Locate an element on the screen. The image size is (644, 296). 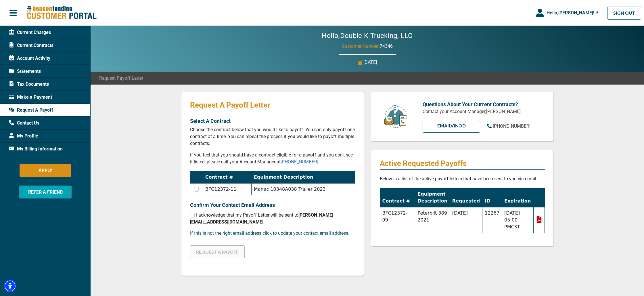
p: Choose the contract below that you would like to payoff. You can only payoff one contract at a ti... is located at coordinates (273, 137).